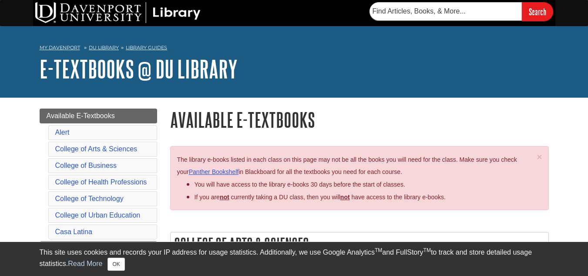  I want to click on a: E-Textbooks @ DU Library, so click(138, 69).